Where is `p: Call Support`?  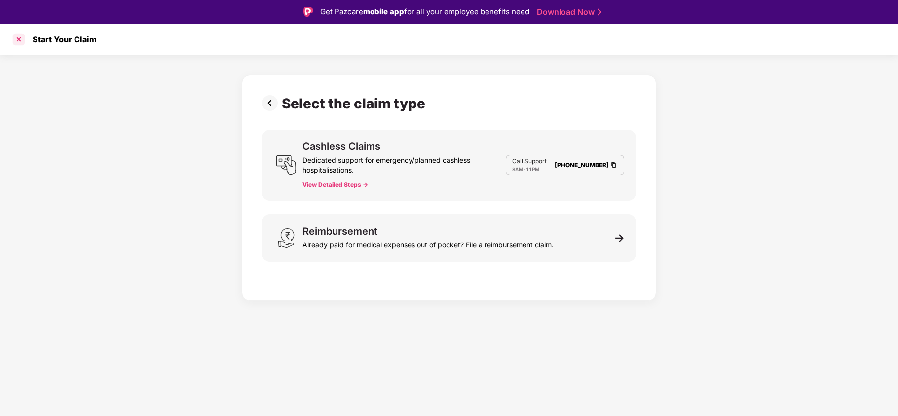 p: Call Support is located at coordinates (529, 161).